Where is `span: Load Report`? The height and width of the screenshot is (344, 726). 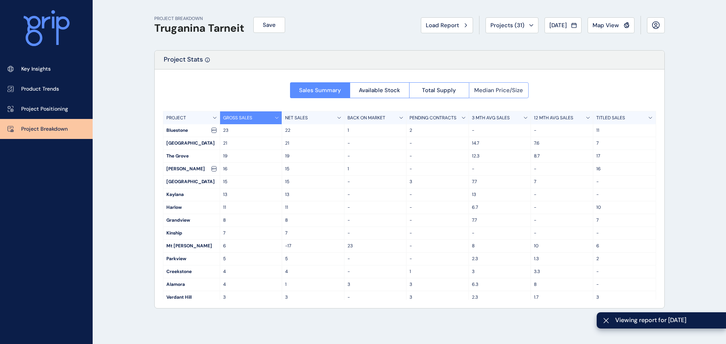
span: Load Report is located at coordinates (442, 25).